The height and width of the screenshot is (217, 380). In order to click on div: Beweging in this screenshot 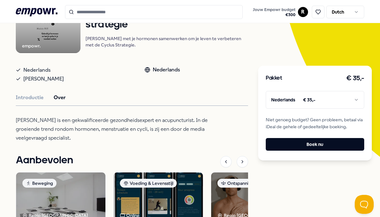, I will do `click(39, 183)`.